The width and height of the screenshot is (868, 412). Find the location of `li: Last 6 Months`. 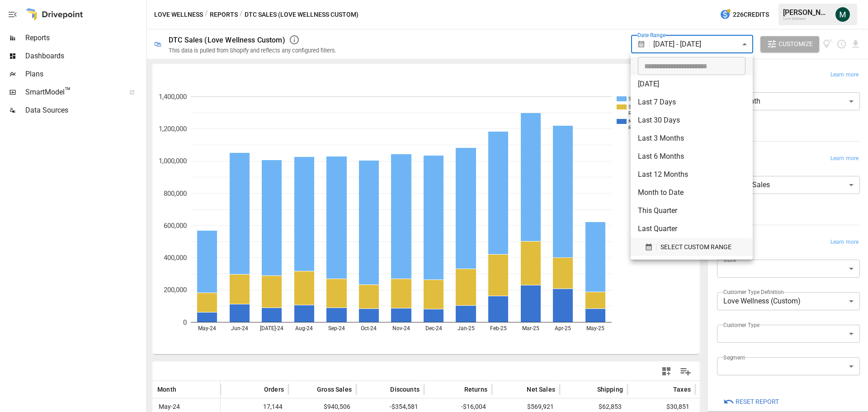

li: Last 6 Months is located at coordinates (692, 157).